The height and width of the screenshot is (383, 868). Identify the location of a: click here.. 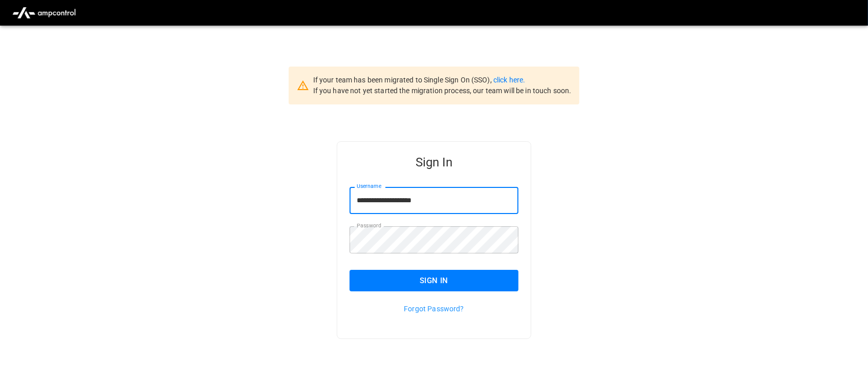
(509, 80).